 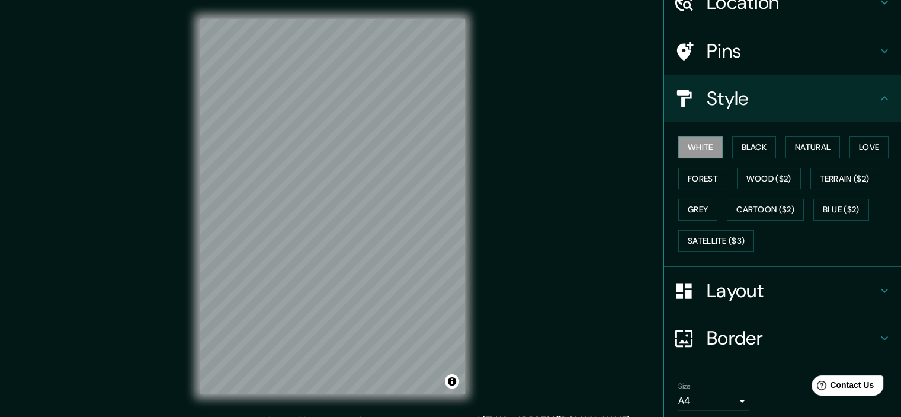 What do you see at coordinates (869, 147) in the screenshot?
I see `button: Love` at bounding box center [869, 147].